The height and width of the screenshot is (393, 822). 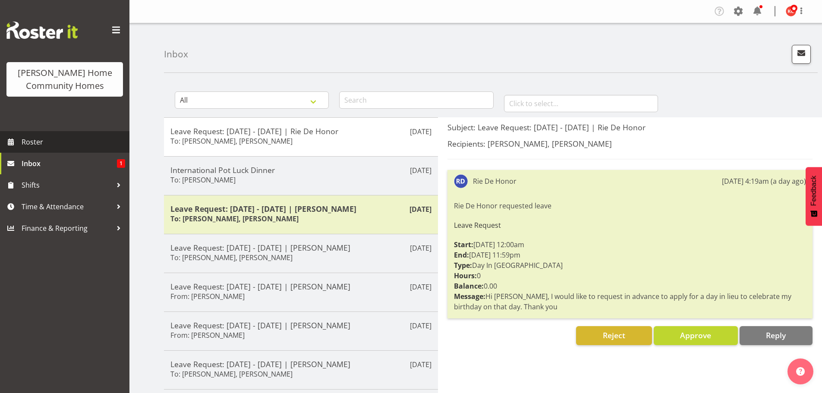 What do you see at coordinates (176, 54) in the screenshot?
I see `h4: Inbox` at bounding box center [176, 54].